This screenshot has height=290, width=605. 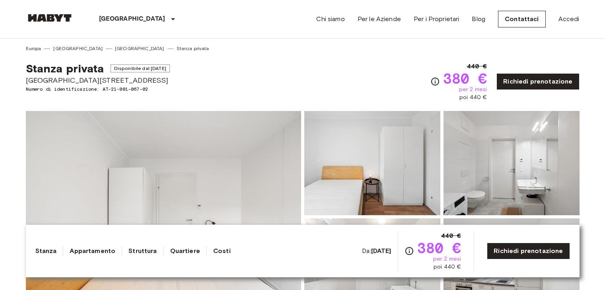 What do you see at coordinates (522, 19) in the screenshot?
I see `a: Contattaci` at bounding box center [522, 19].